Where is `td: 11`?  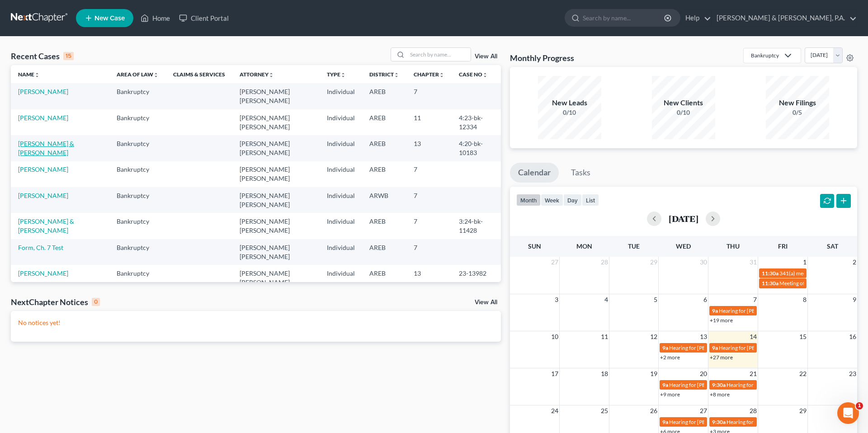
td: 11 is located at coordinates (429, 122).